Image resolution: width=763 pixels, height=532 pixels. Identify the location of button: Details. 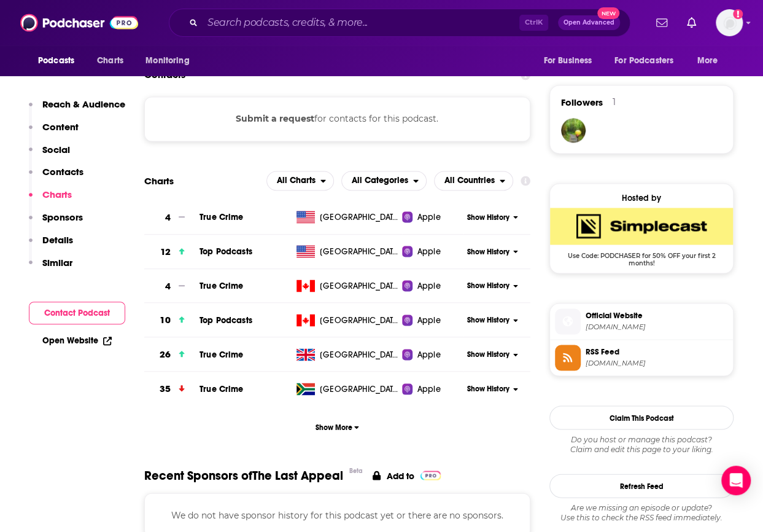
(51, 245).